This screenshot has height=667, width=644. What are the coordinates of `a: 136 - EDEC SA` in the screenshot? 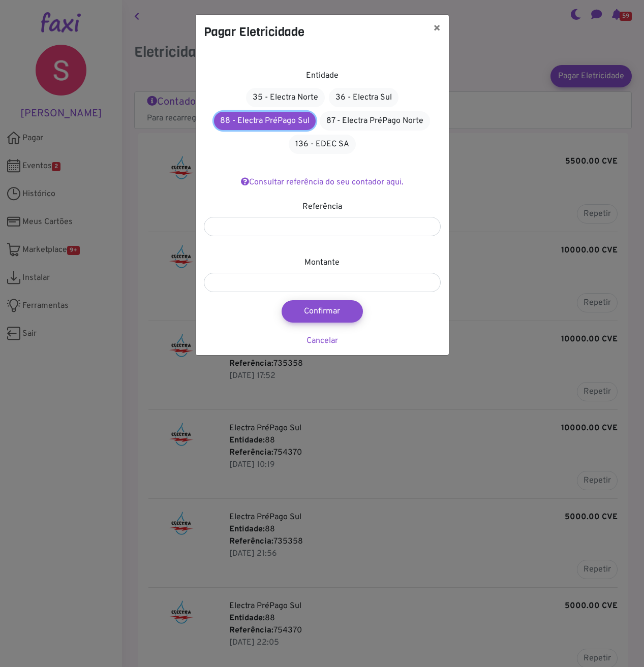 It's located at (322, 145).